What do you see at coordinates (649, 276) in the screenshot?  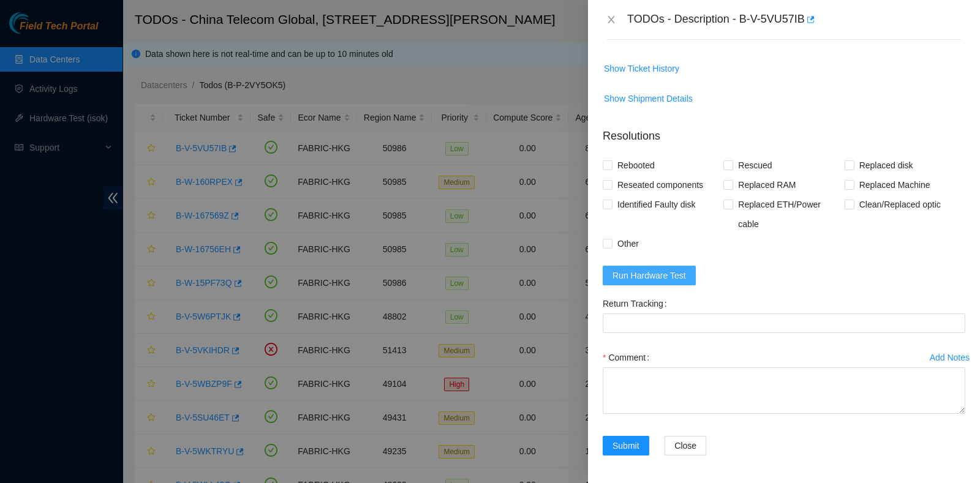 I see `span: Run Hardware Test` at bounding box center [649, 276].